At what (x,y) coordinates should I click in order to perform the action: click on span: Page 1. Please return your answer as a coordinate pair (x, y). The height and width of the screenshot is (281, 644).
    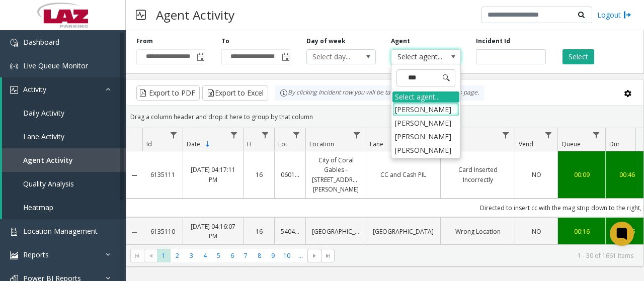
    Looking at the image, I should click on (164, 255).